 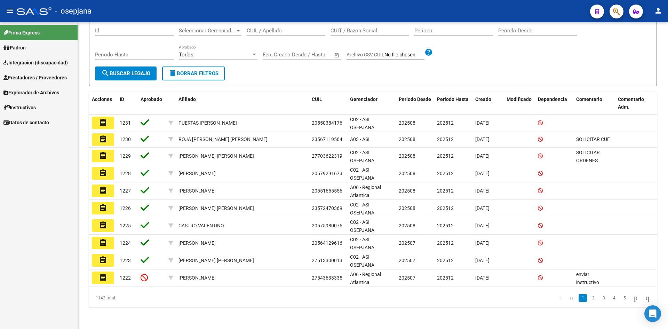 I want to click on a: 3, so click(x=603, y=298).